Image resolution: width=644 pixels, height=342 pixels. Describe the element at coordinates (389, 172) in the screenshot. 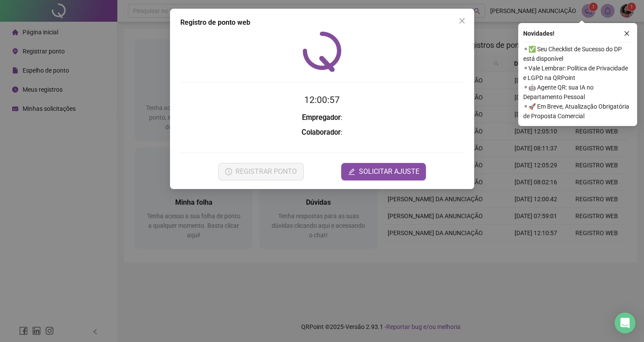

I see `span: SOLICITAR AJUSTE` at that location.